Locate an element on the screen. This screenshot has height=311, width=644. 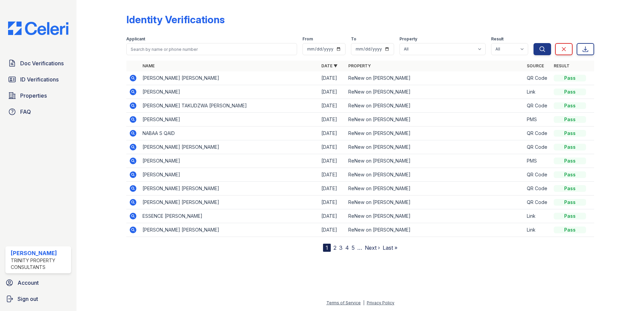
div: Trinity Property Consultants is located at coordinates (40, 264).